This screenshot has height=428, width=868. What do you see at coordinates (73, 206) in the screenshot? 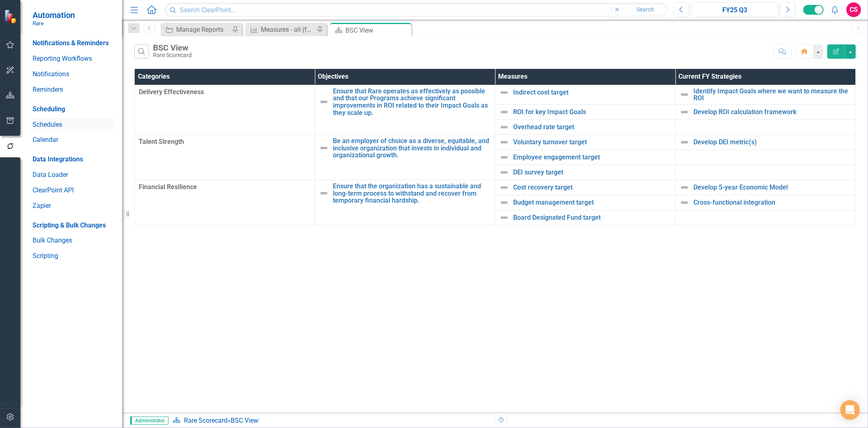
I see `a: Zapier` at bounding box center [73, 206].